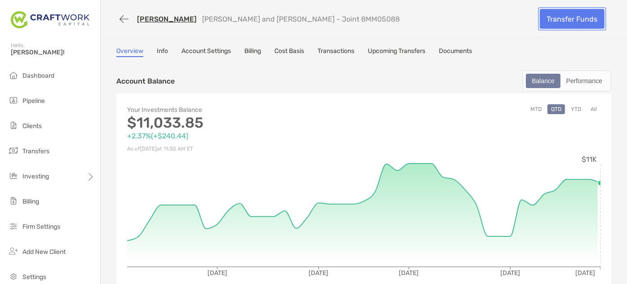 This screenshot has height=284, width=627. Describe the element at coordinates (589, 159) in the screenshot. I see `tspan: $11K` at that location.